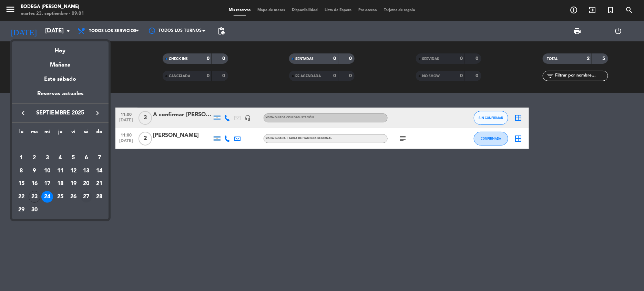 The width and height of the screenshot is (644, 291). Describe the element at coordinates (35, 158) in the screenshot. I see `td: 2 de septiembre de 2025` at that location.